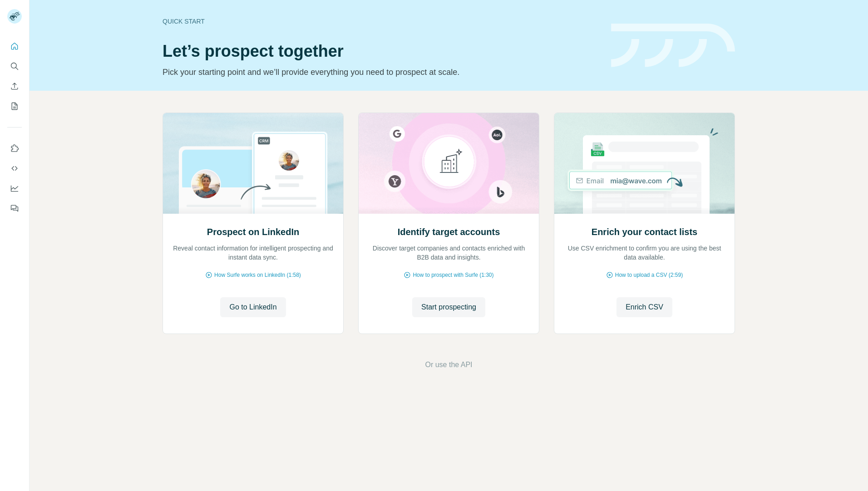 This screenshot has height=491, width=868. What do you see at coordinates (381, 51) in the screenshot?
I see `h1: Let’s prospect together` at bounding box center [381, 51].